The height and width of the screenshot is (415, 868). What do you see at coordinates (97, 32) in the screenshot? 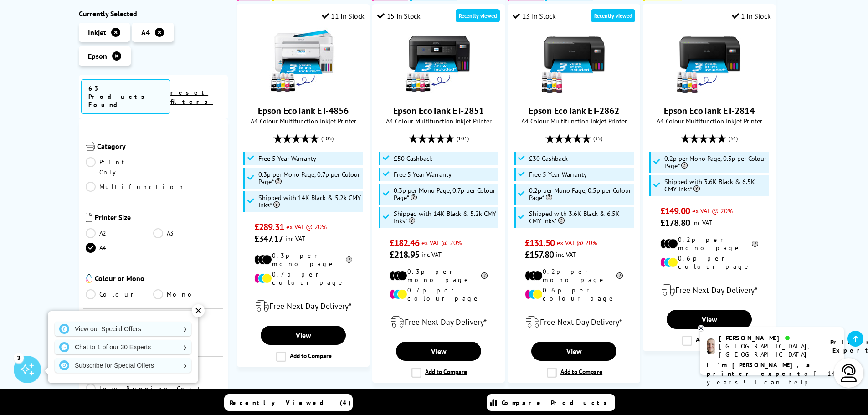
I see `span: Inkjet` at bounding box center [97, 32].